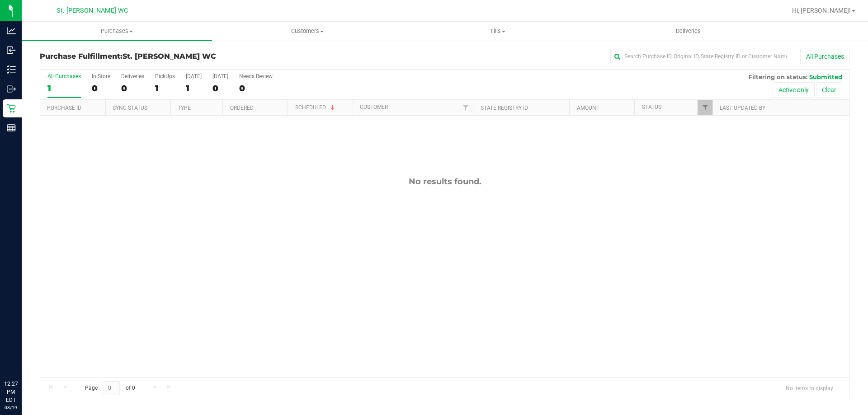 This screenshot has width=868, height=415. I want to click on span: Purchases, so click(117, 31).